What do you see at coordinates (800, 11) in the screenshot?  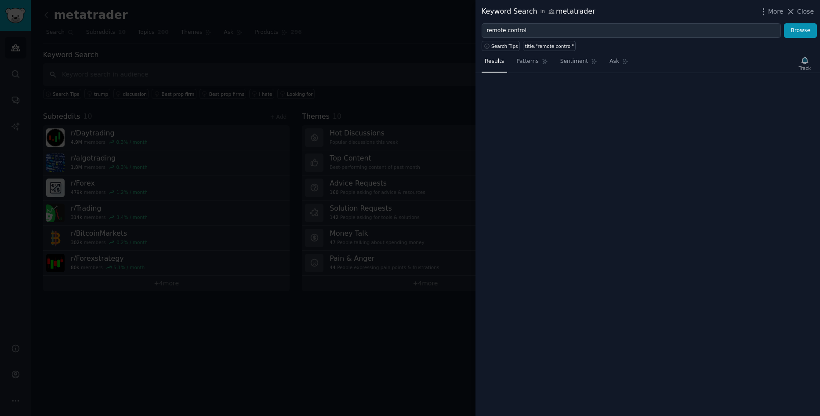 I see `button: Close` at bounding box center [800, 11].